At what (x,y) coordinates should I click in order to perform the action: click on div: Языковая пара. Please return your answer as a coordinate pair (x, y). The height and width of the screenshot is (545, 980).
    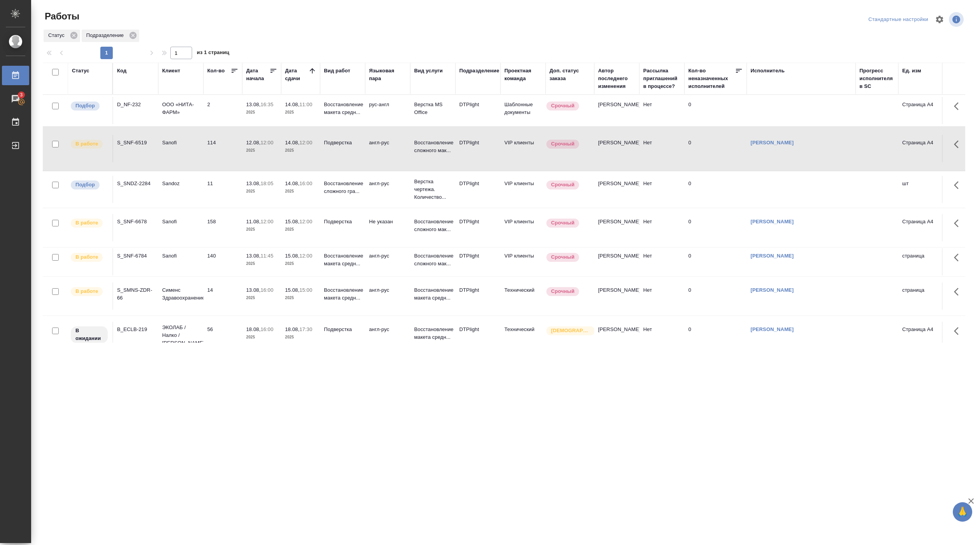
    Looking at the image, I should click on (388, 75).